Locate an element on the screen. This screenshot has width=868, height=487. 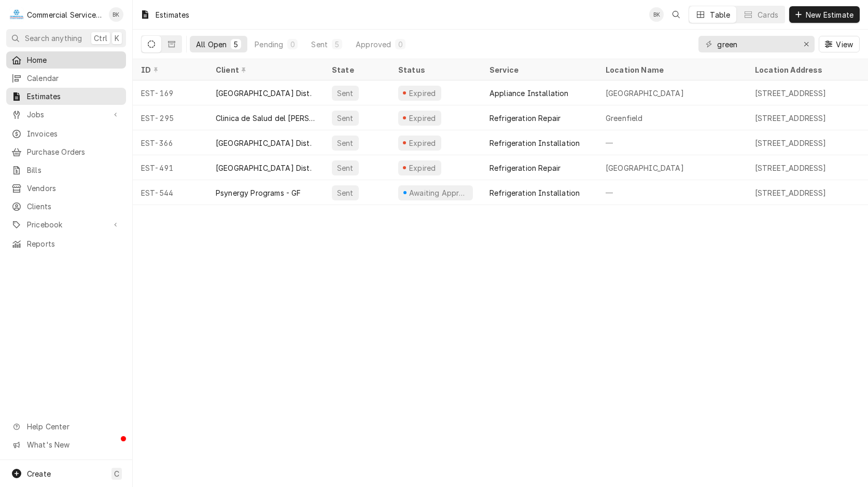
span: View is located at coordinates (844, 44).